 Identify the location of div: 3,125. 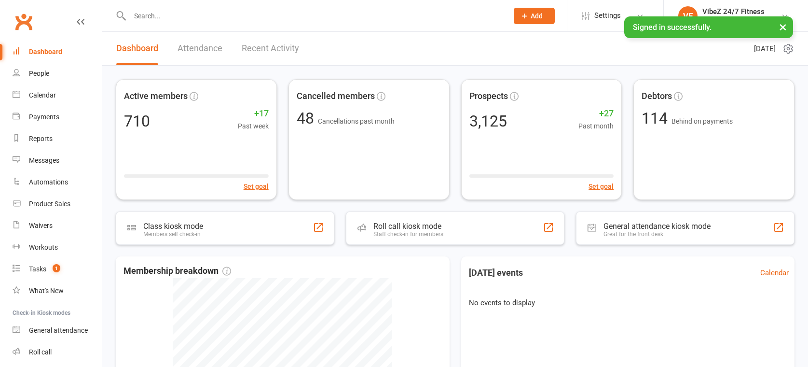
(488, 121).